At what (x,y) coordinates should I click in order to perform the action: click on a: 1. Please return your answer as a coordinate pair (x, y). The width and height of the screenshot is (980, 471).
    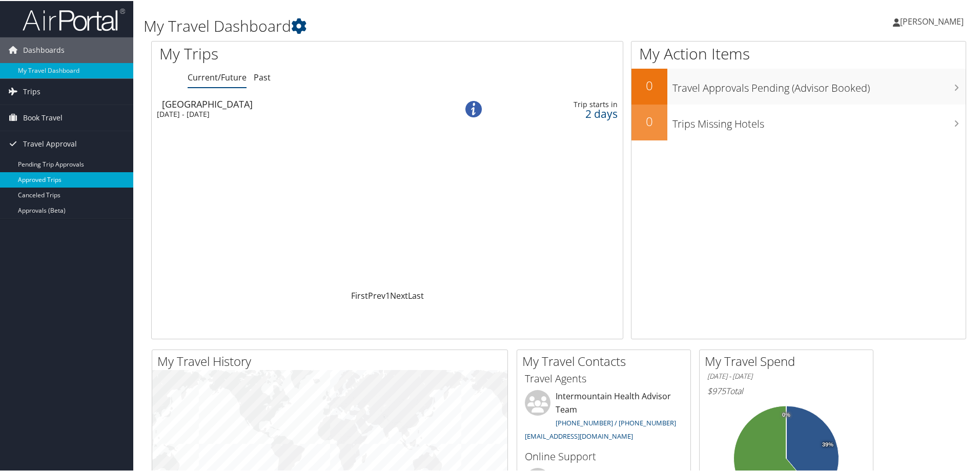
    Looking at the image, I should click on (388, 295).